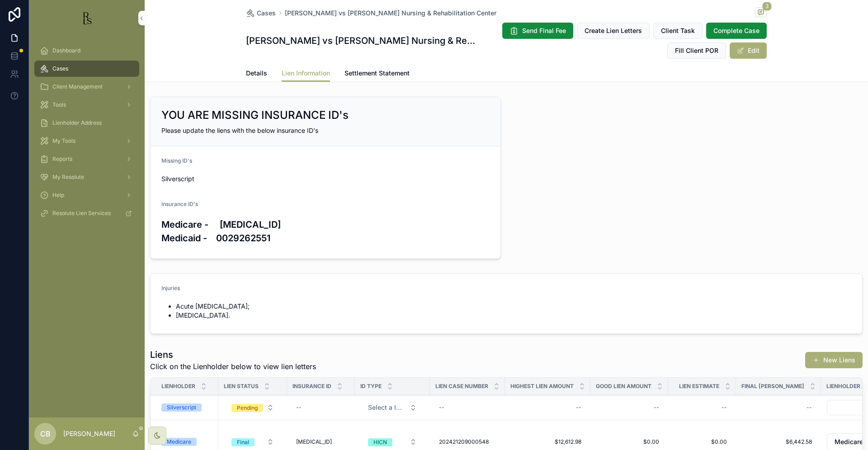  Describe the element at coordinates (87, 87) in the screenshot. I see `a: Client Management` at that location.